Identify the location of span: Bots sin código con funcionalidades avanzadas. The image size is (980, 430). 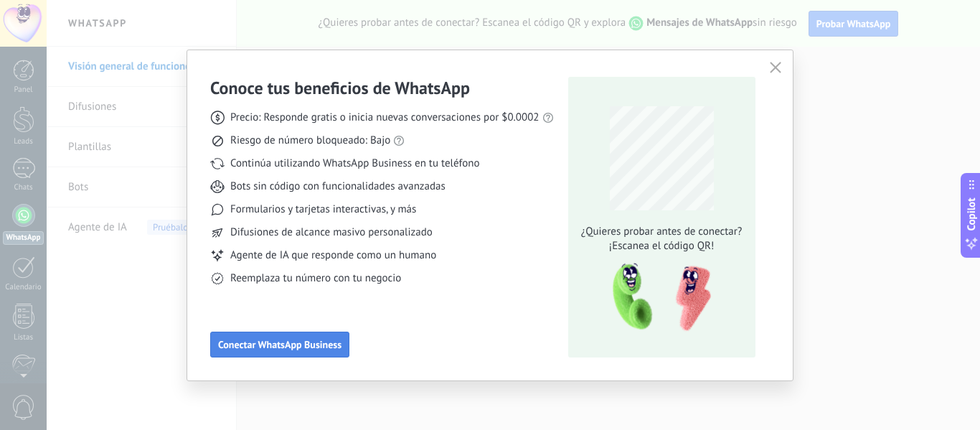
(338, 186).